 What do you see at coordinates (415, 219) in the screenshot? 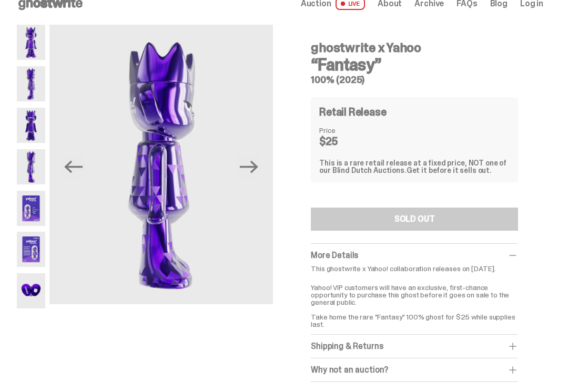
I see `button: SOLD OUT` at bounding box center [415, 219].